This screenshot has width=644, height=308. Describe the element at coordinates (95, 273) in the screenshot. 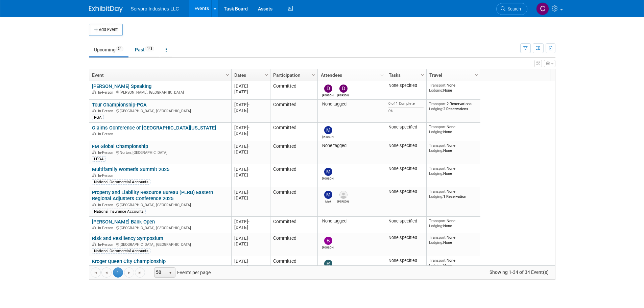

I see `a: Go to the first page` at that location.